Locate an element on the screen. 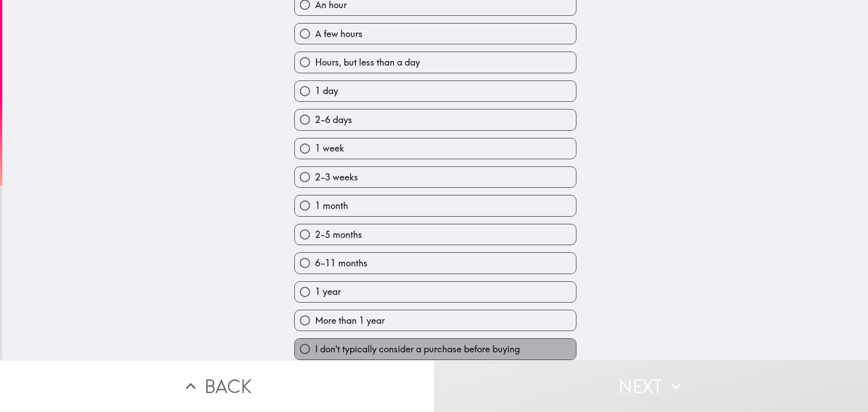 Image resolution: width=868 pixels, height=412 pixels. span: 2-3 weeks is located at coordinates (336, 177).